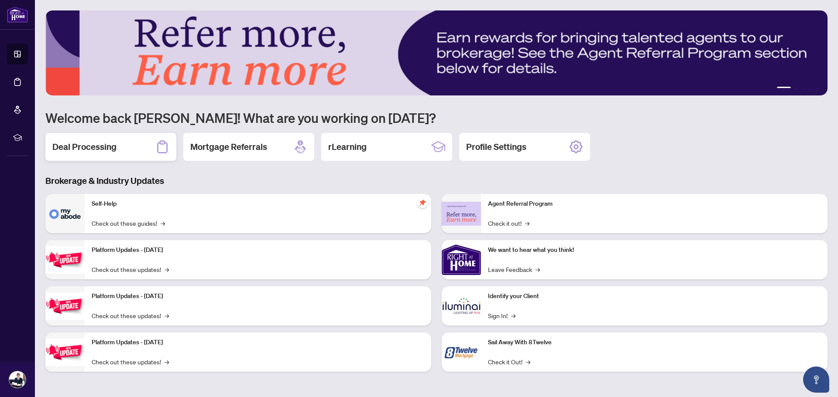 This screenshot has height=397, width=838. I want to click on button: 5, so click(817, 89).